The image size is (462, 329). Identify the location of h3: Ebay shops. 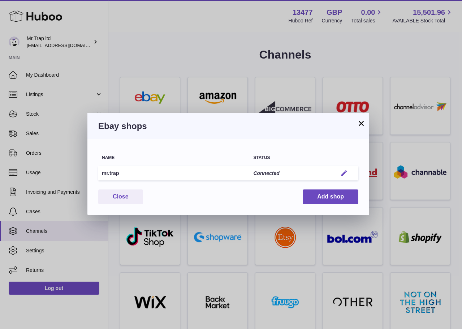
(228, 126).